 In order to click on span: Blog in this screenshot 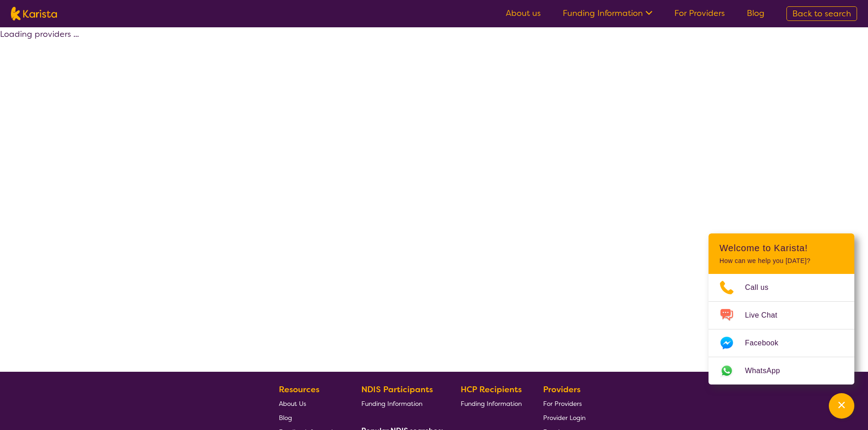, I will do `click(285, 418)`.